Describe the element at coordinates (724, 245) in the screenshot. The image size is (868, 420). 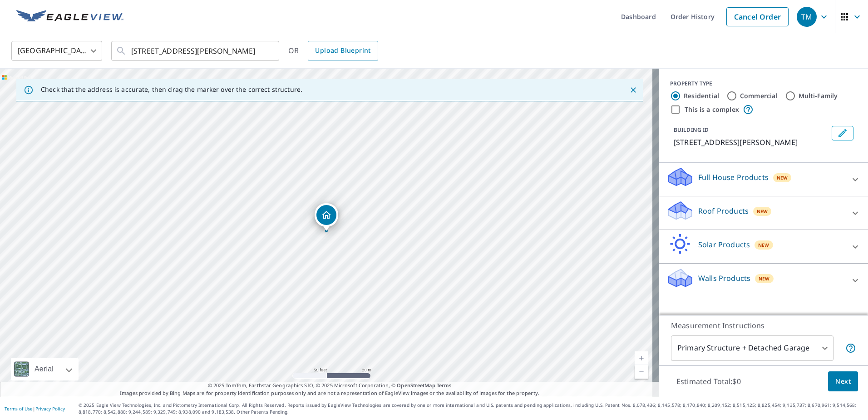
I see `p: Solar Products` at that location.